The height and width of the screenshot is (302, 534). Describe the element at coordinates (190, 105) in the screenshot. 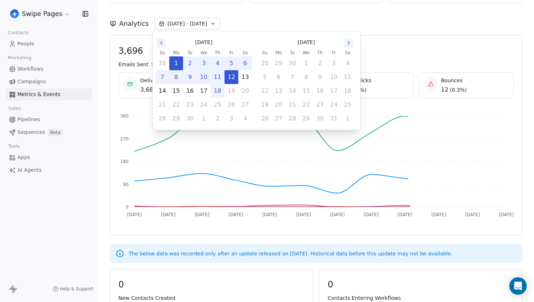

I see `button: Tuesday, September 23rd, 2025` at that location.